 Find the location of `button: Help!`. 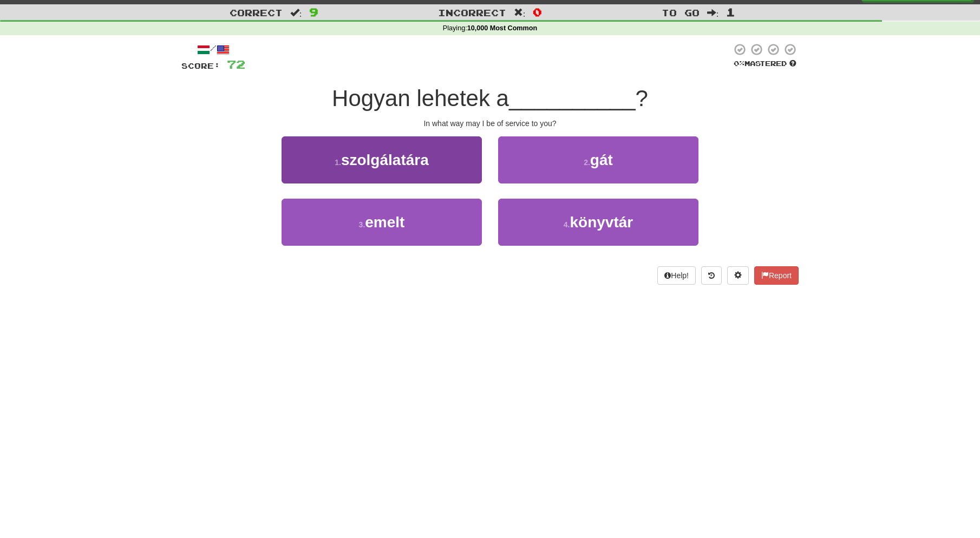

button: Help! is located at coordinates (676, 275).